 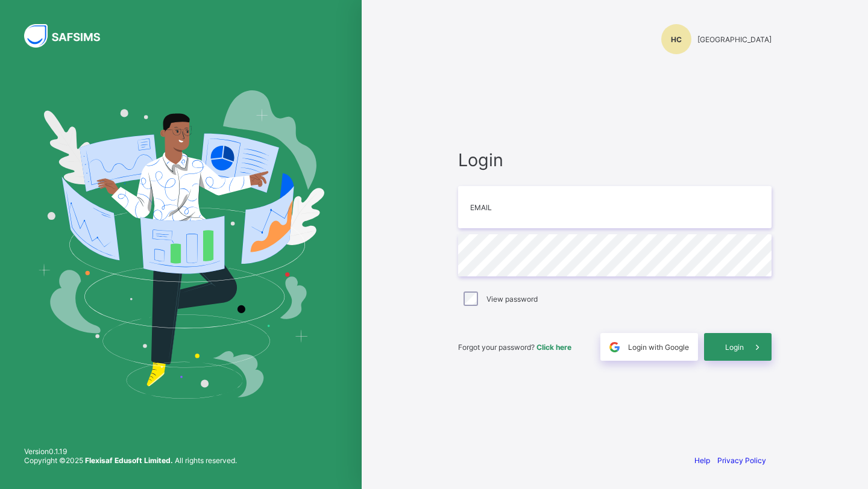 I want to click on span: Forgot your password?, so click(x=515, y=346).